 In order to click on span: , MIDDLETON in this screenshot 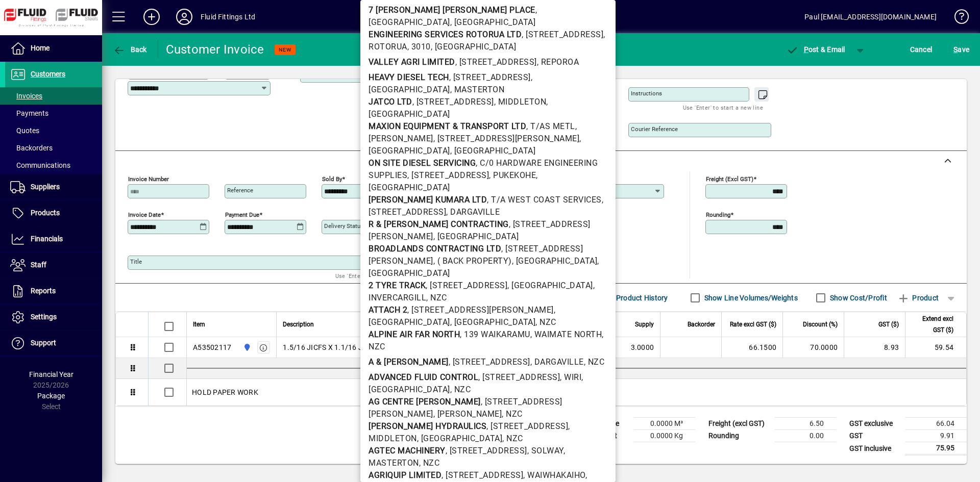, I will do `click(520, 101)`.